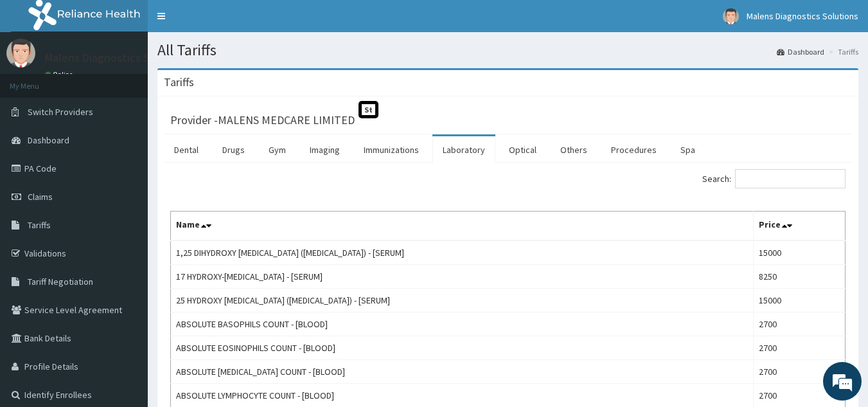 The image size is (868, 407). Describe the element at coordinates (125, 293) in the screenshot. I see `textarea: Type your message and hit 'Enter'` at that location.